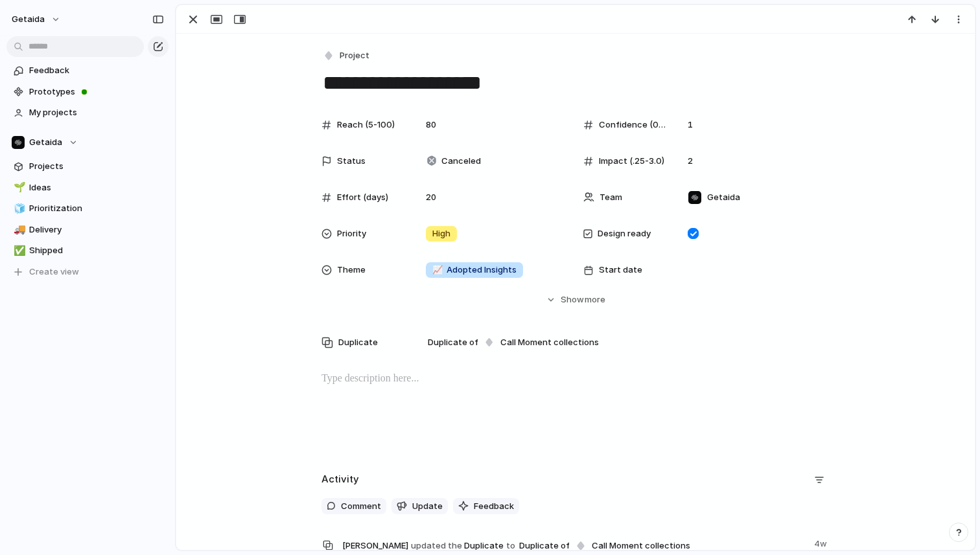 The image size is (980, 555). Describe the element at coordinates (431, 125) in the screenshot. I see `span: 80` at that location.